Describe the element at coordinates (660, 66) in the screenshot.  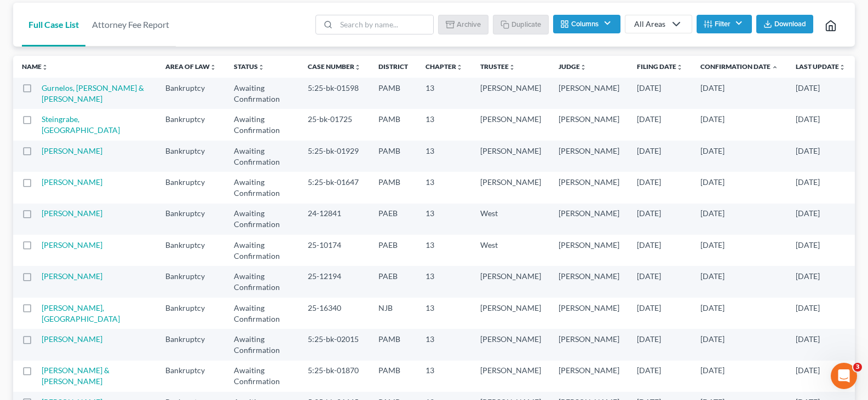
I see `a: Filing Dateunfold_more` at that location.